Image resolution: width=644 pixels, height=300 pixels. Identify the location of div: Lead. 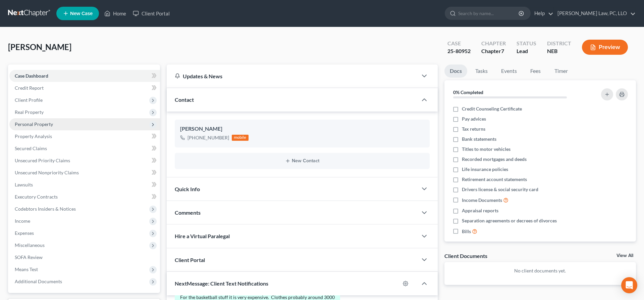
(526, 51).